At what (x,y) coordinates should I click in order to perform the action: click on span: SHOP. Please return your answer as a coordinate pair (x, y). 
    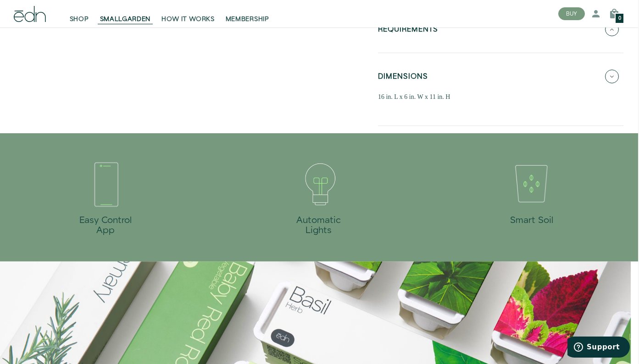
    Looking at the image, I should click on (79, 19).